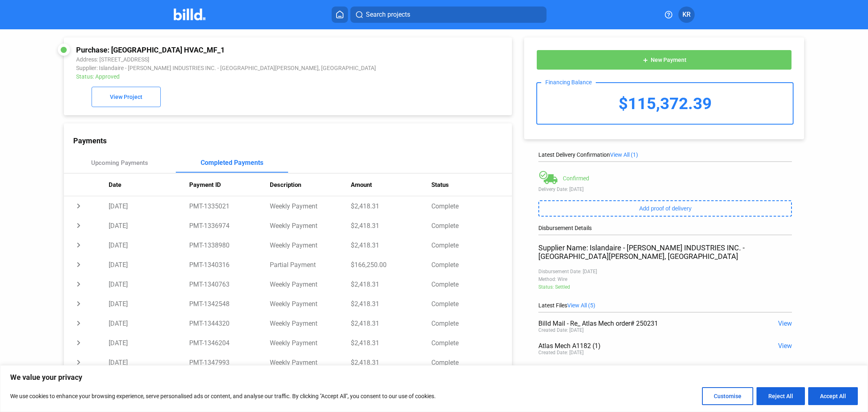  Describe the element at coordinates (230, 245) in the screenshot. I see `td: PMT-1338980` at that location.